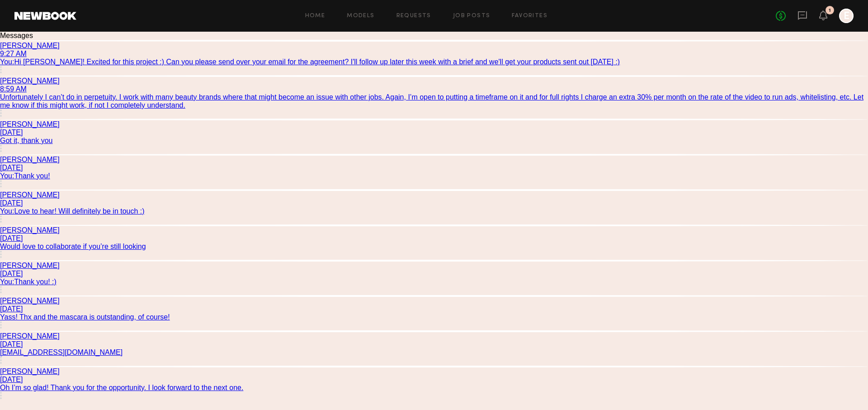  What do you see at coordinates (315, 16) in the screenshot?
I see `a: Home` at bounding box center [315, 16].